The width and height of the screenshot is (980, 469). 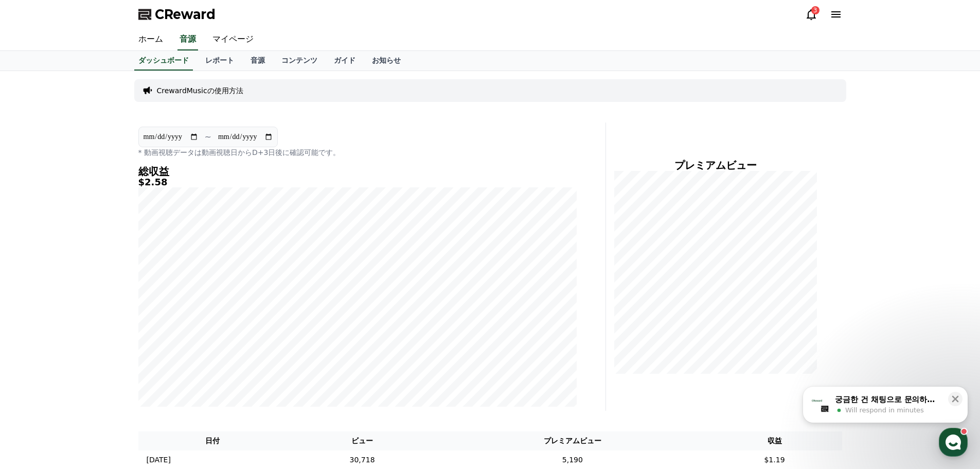 What do you see at coordinates (816, 10) in the screenshot?
I see `div: 3` at bounding box center [816, 10].